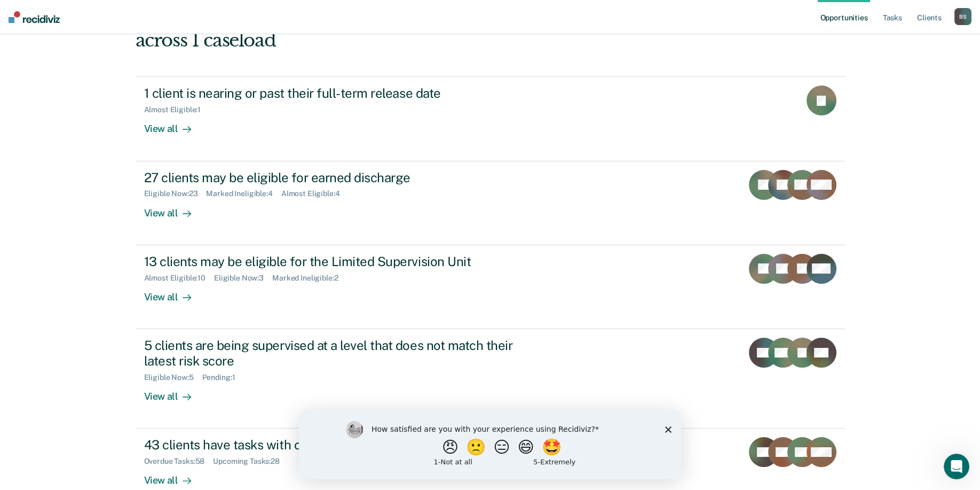  What do you see at coordinates (250, 461) in the screenshot?
I see `div: Upcoming Tasks : 28` at bounding box center [250, 461].